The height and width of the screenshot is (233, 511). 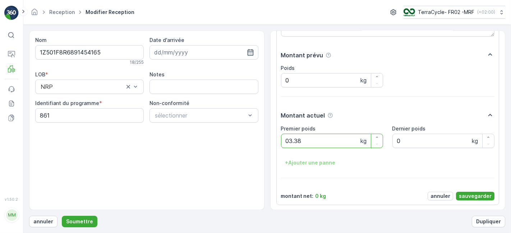 What do you see at coordinates (200, 116) in the screenshot?
I see `p: sélectionner` at bounding box center [200, 116].